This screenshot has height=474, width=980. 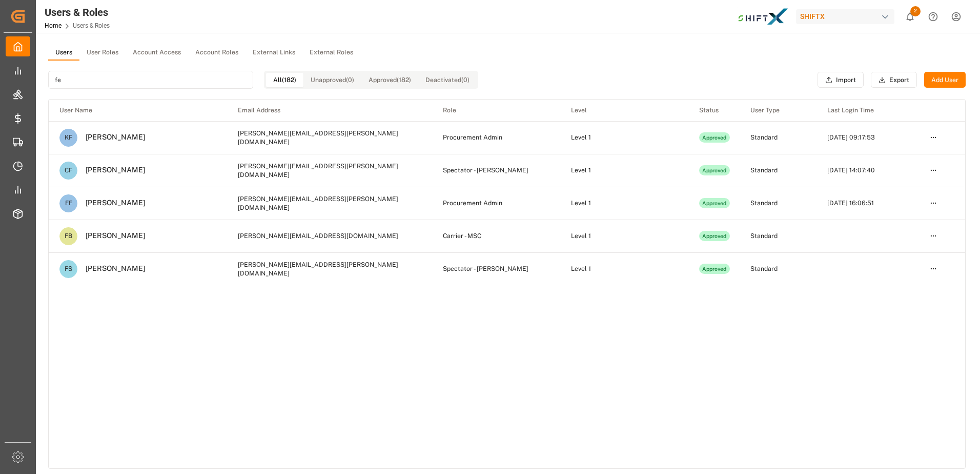 I want to click on button: Approved (182), so click(x=389, y=80).